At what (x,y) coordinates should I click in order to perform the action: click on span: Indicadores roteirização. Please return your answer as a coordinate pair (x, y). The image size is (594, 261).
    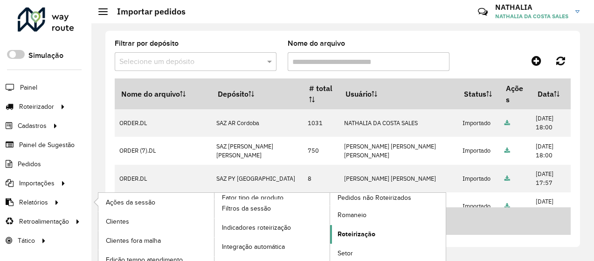
    Looking at the image, I should click on (256, 227).